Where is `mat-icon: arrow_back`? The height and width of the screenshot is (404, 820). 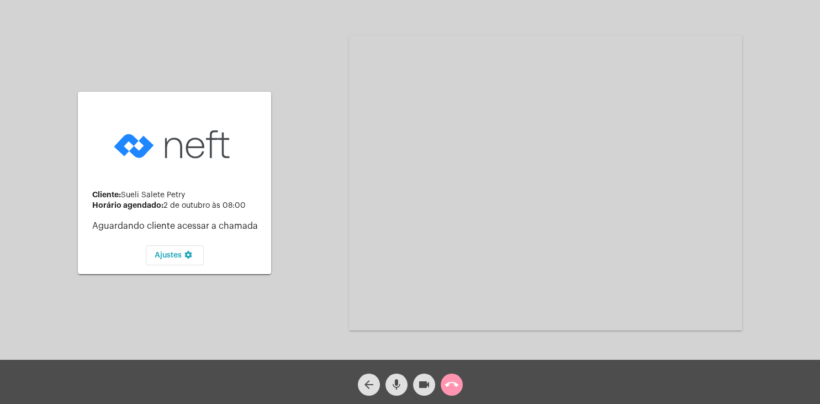 mat-icon: arrow_back is located at coordinates (369, 384).